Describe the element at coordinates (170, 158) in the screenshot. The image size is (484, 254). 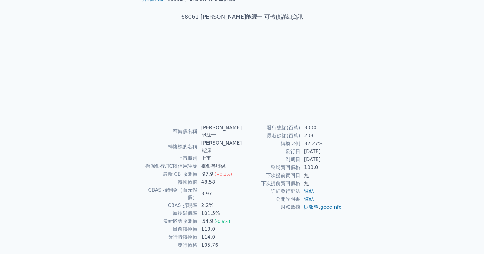
I see `td: 上市櫃別` at that location.